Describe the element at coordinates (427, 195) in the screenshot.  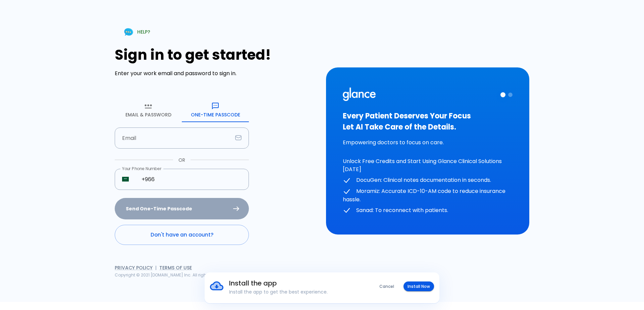
I see `p: Moramiz: Accurate ICD-10-AM code to reduce insurance hassle.` at that location.